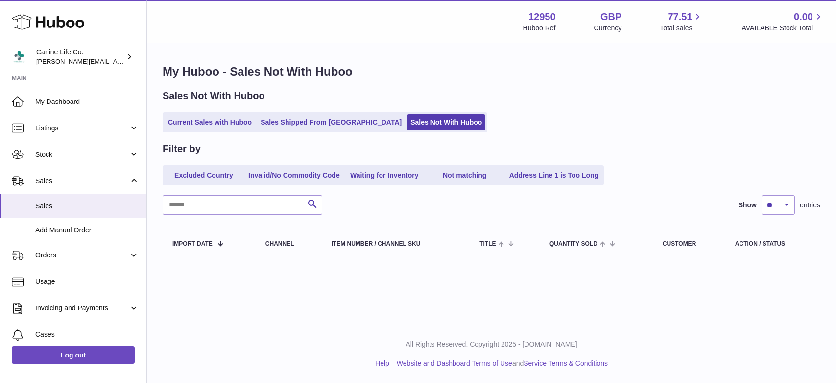 The height and width of the screenshot is (383, 836). What do you see at coordinates (82, 255) in the screenshot?
I see `span: Orders` at bounding box center [82, 255].